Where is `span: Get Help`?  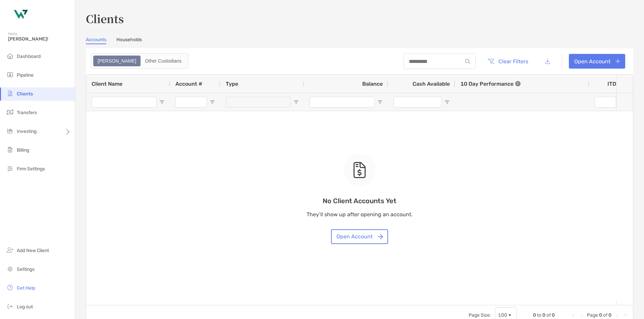
span: Get Help is located at coordinates (26, 288).